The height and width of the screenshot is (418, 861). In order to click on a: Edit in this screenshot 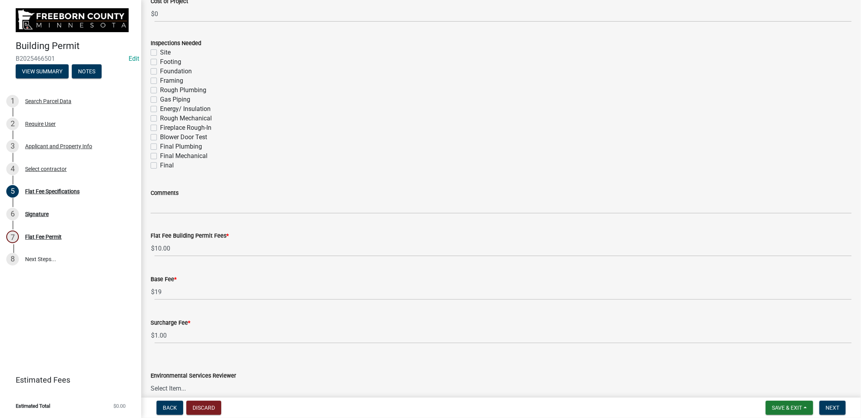, I will do `click(134, 58)`.